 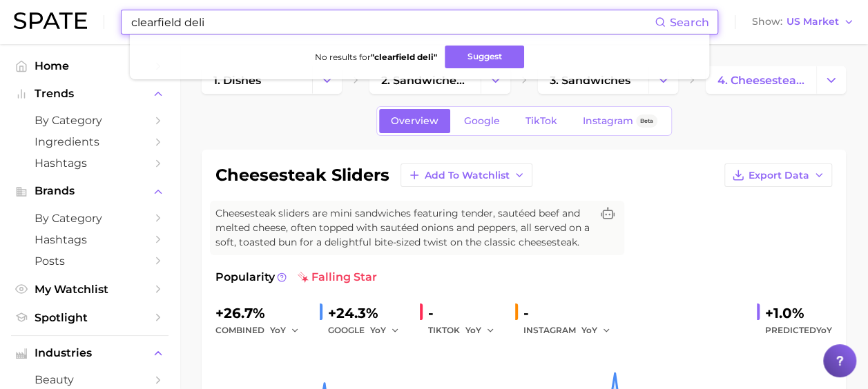 What do you see at coordinates (403, 228) in the screenshot?
I see `span: Cheesesteak sliders are mini sandwiches featuring tender, sautéed beef and melted cheese, often t...` at bounding box center [403, 228].